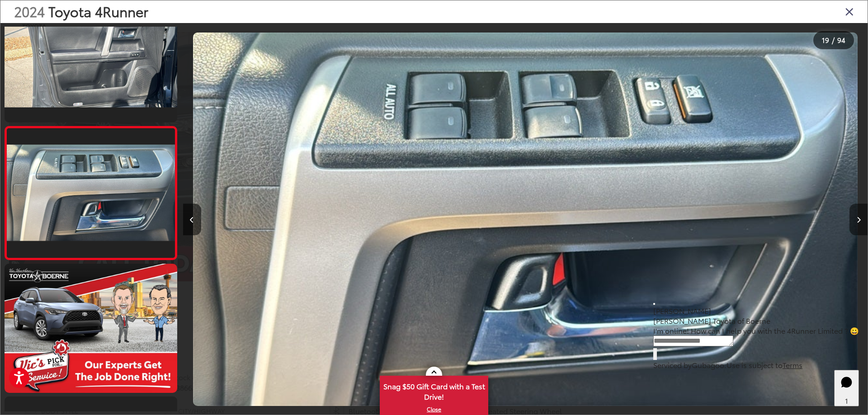 The height and width of the screenshot is (415, 868). I want to click on span: 94, so click(841, 40).